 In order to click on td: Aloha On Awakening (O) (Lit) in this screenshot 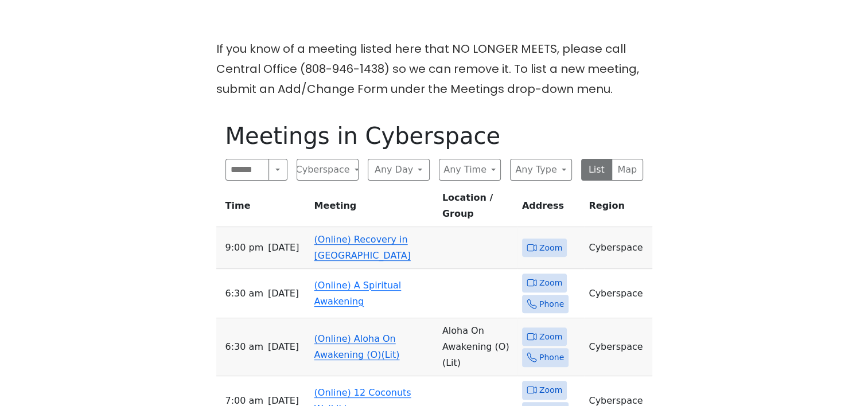, I will do `click(477, 346)`.